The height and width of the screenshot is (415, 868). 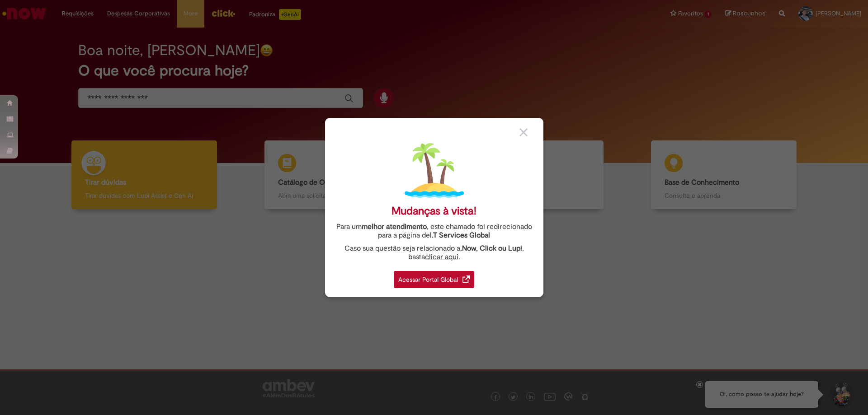 I want to click on strong: melhor atendimento, so click(x=394, y=227).